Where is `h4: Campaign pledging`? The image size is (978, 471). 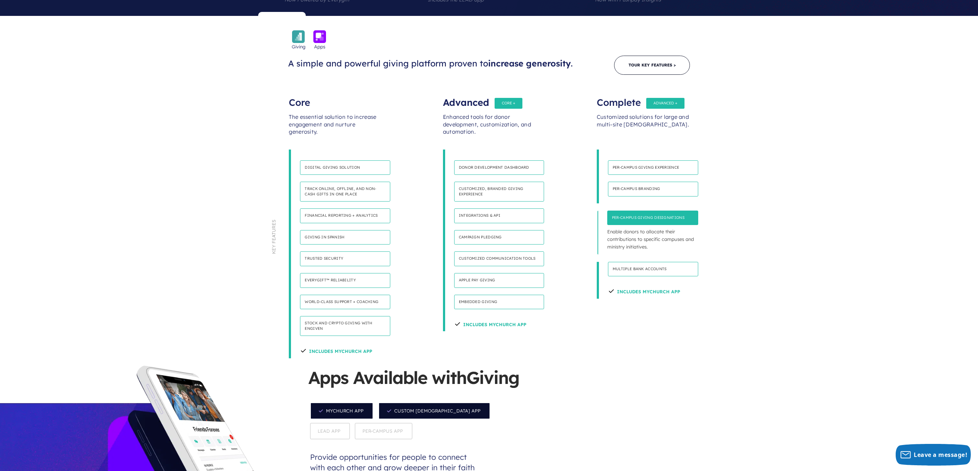
h4: Campaign pledging is located at coordinates (499, 237).